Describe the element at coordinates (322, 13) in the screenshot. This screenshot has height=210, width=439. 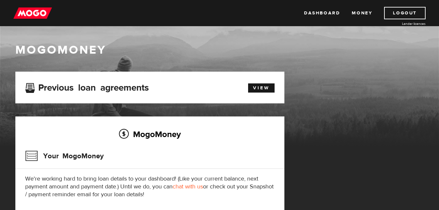
I see `a: Dashboard` at that location.